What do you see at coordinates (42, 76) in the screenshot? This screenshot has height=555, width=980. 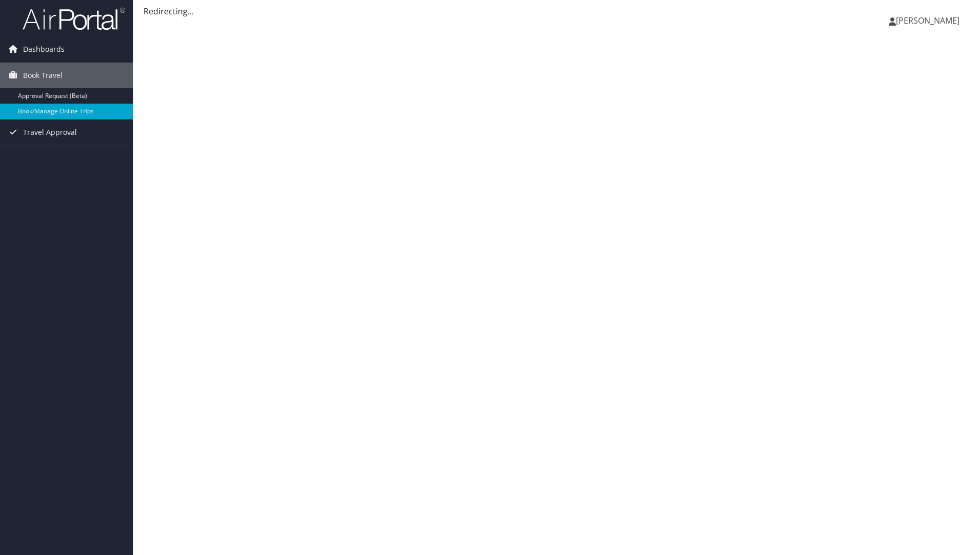 I see `span: Book Travel` at bounding box center [42, 76].